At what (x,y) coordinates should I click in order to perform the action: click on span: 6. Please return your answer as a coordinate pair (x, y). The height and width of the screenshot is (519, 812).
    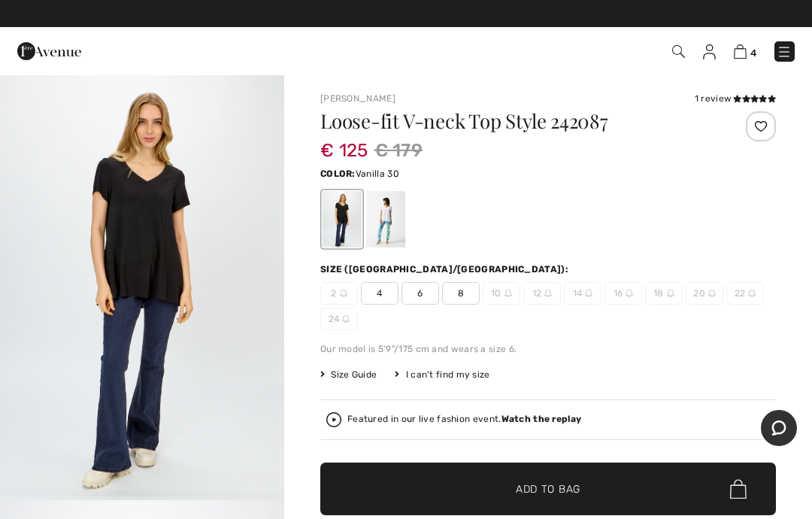
    Looking at the image, I should click on (420, 293).